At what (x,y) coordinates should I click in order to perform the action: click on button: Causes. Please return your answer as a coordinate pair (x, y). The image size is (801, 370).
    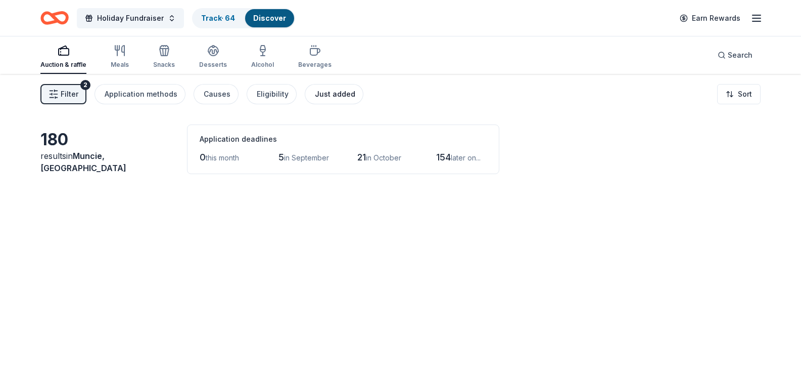
    Looking at the image, I should click on (216, 94).